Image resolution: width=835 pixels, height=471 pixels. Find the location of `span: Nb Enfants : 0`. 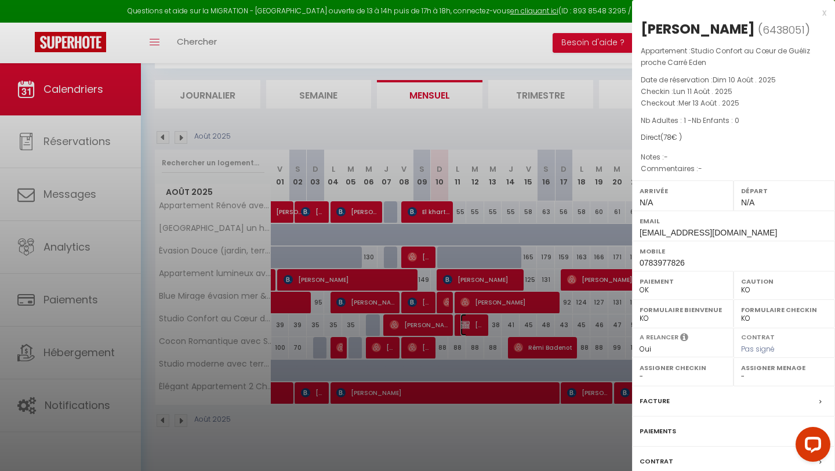

span: Nb Enfants : 0 is located at coordinates (715, 120).